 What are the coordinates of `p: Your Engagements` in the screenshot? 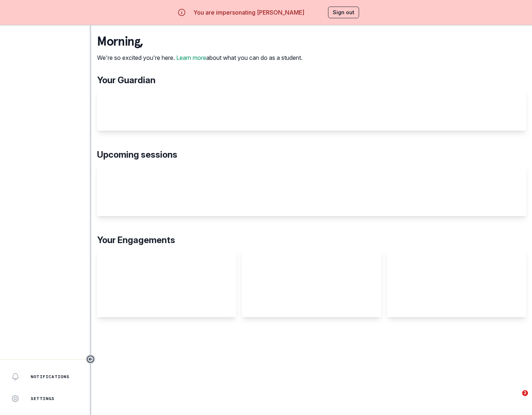 It's located at (311, 240).